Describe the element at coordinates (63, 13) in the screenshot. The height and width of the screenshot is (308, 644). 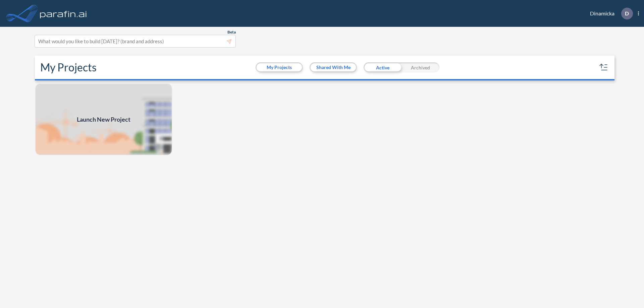
I see `img: logo` at that location.